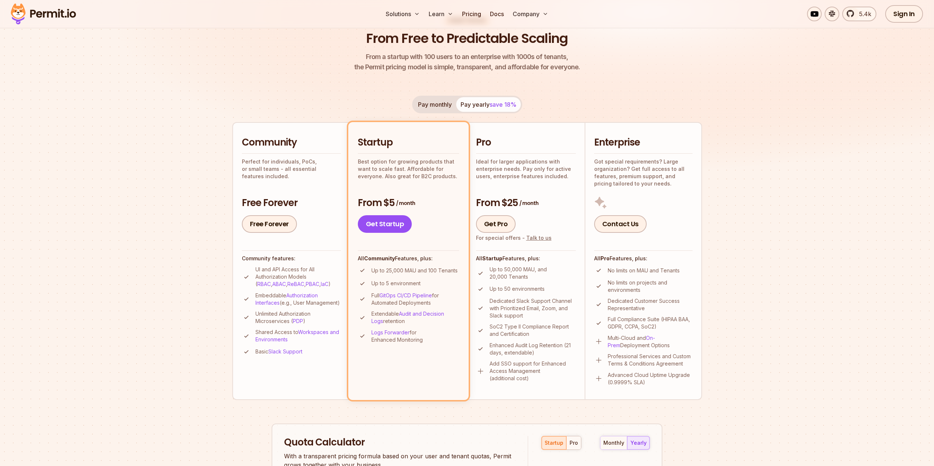 This screenshot has width=934, height=466. Describe the element at coordinates (298, 336) in the screenshot. I see `p: Shared Access to` at that location.